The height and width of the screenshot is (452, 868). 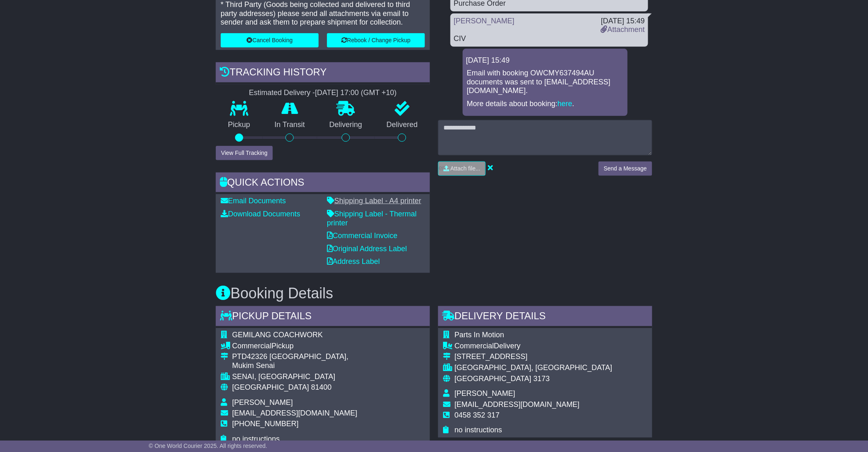 I want to click on div: Tracking history, so click(x=323, y=74).